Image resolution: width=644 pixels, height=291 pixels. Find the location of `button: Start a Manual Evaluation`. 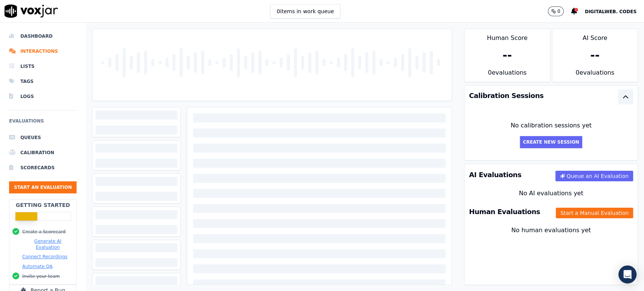

button: Start a Manual Evaluation is located at coordinates (594, 213).